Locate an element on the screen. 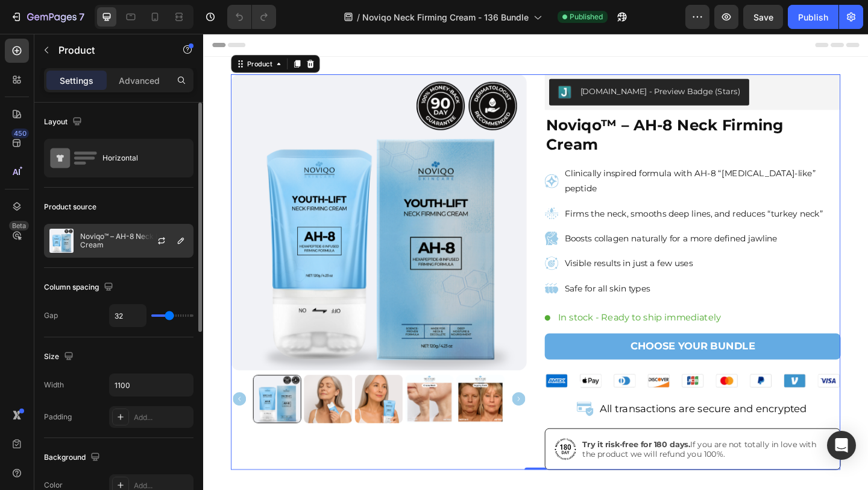  p: Visible results in just a few uses is located at coordinates (542, 249).